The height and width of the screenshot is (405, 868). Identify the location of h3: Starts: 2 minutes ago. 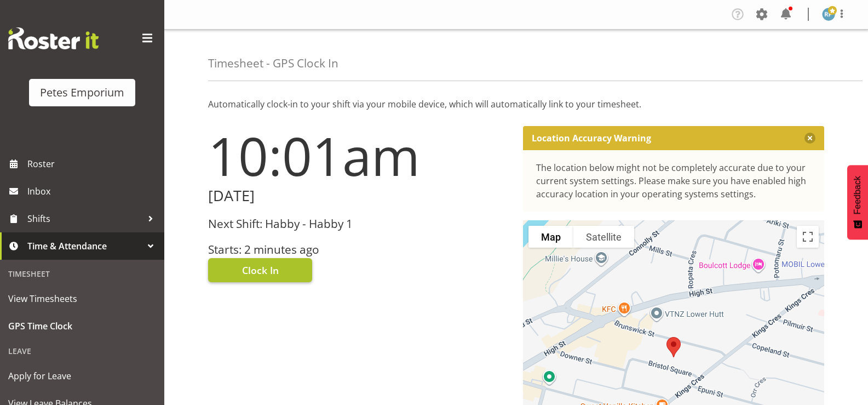
(359, 249).